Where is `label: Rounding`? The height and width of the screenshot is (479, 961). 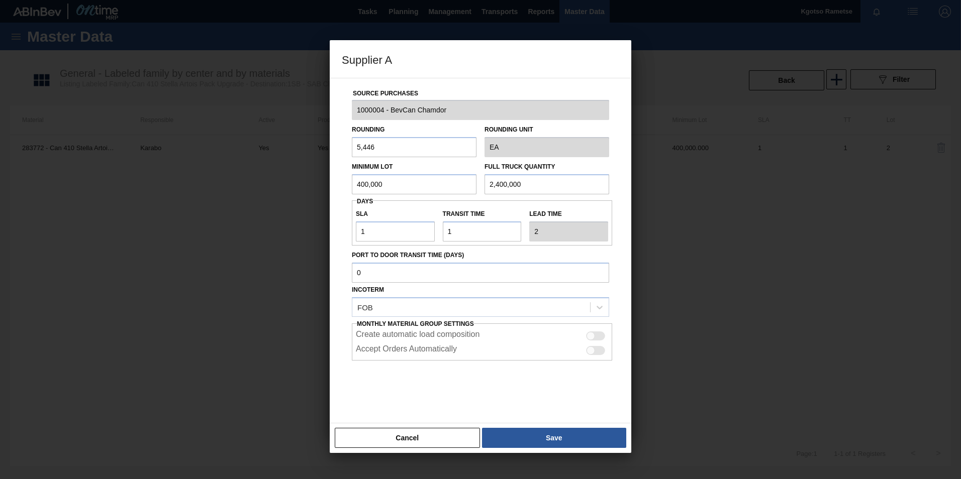 label: Rounding is located at coordinates (368, 130).